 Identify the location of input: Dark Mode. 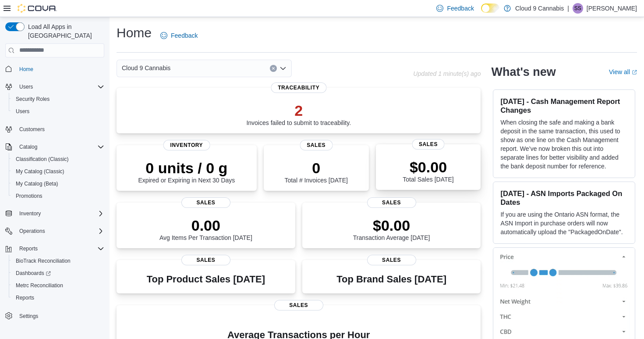
(491, 8).